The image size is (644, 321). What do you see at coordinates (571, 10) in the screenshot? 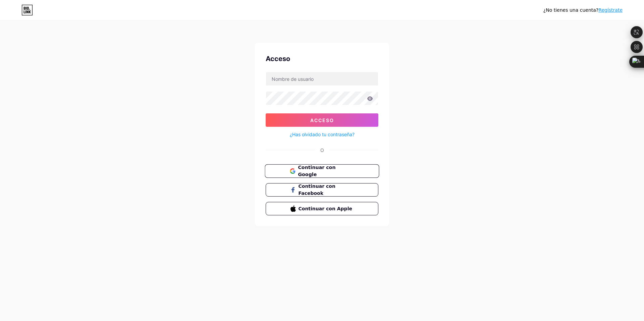
I see `font: ¿No tienes una cuenta?` at bounding box center [571, 10].